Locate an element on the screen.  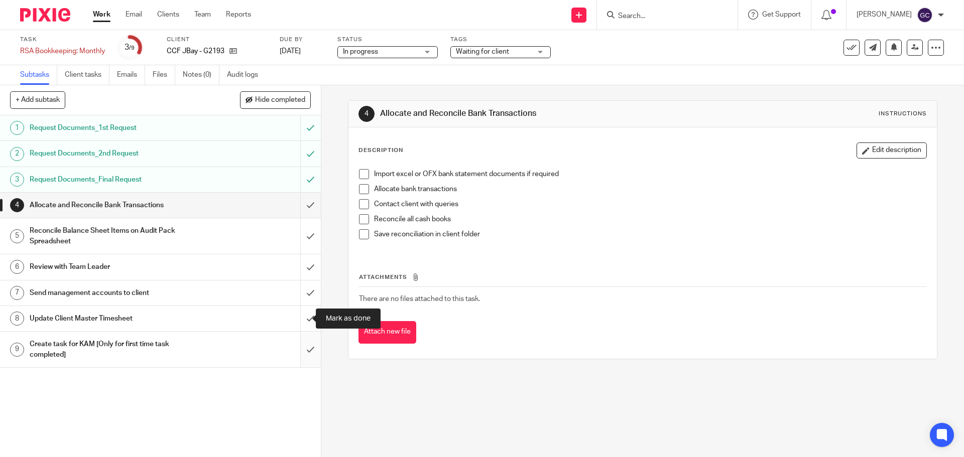
a: Clients is located at coordinates (168, 15).